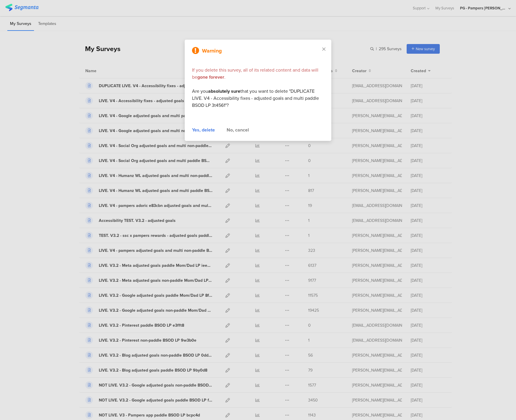 This screenshot has height=420, width=516. What do you see at coordinates (212, 51) in the screenshot?
I see `span: Warning` at bounding box center [212, 51].